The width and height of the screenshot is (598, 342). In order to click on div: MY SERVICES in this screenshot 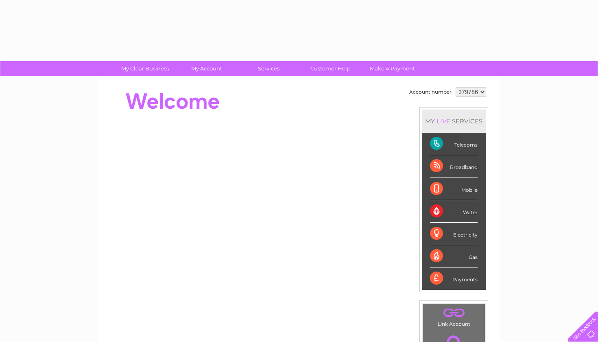, I will do `click(453, 121)`.